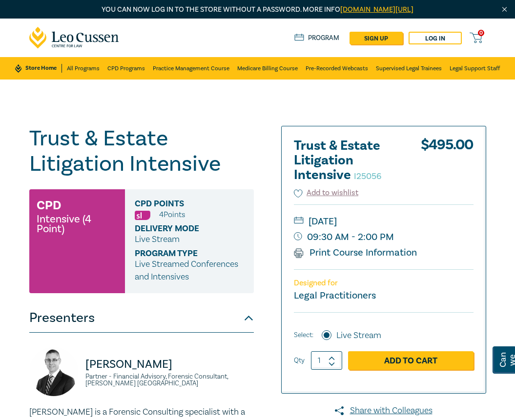 Image resolution: width=515 pixels, height=420 pixels. Describe the element at coordinates (409, 68) in the screenshot. I see `a: Supervised Legal Trainees` at that location.